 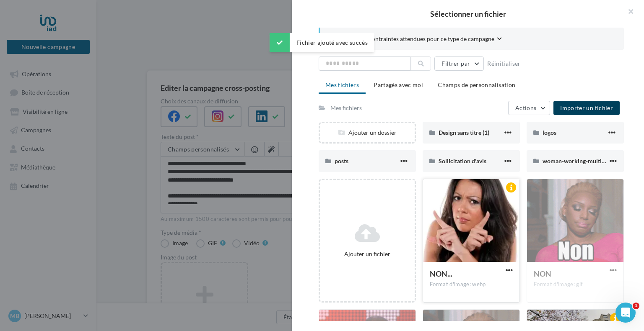 What do you see at coordinates (398, 84) in the screenshot?
I see `span: Partagés avec moi` at bounding box center [398, 84].